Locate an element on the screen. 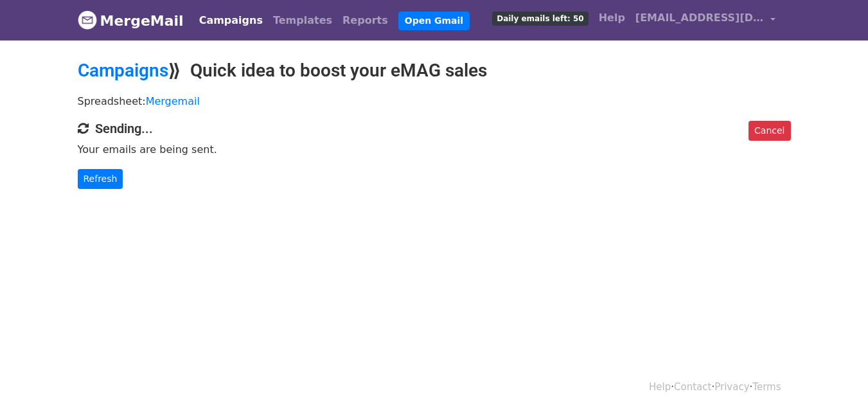  a: Contact is located at coordinates (693, 387).